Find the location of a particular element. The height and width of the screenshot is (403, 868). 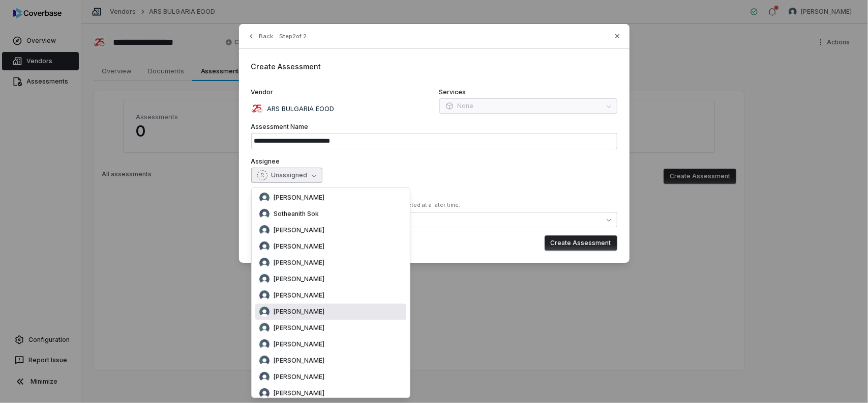

span: Vendor is located at coordinates (263, 92).